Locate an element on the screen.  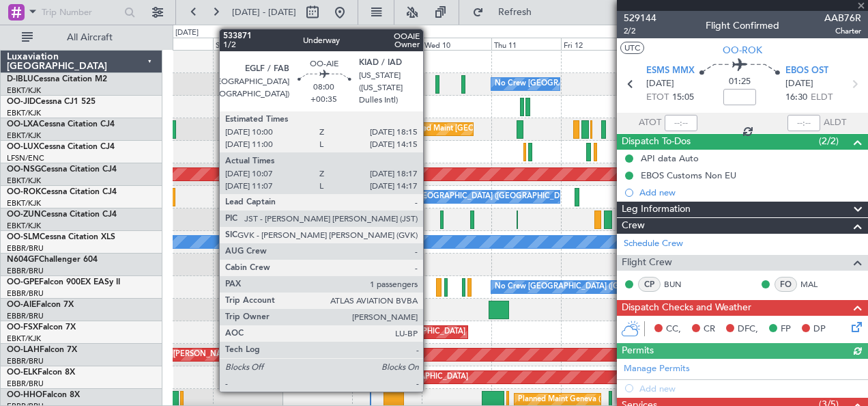
span: ATOT is located at coordinates (650, 123).